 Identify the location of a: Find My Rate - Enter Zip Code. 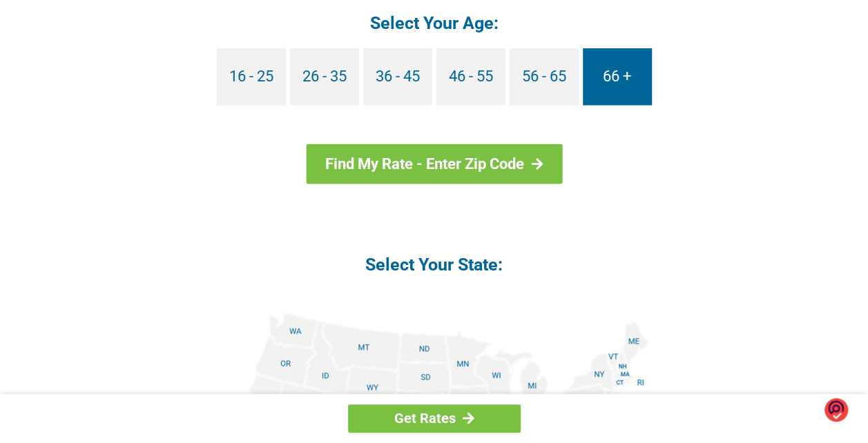
(433, 164).